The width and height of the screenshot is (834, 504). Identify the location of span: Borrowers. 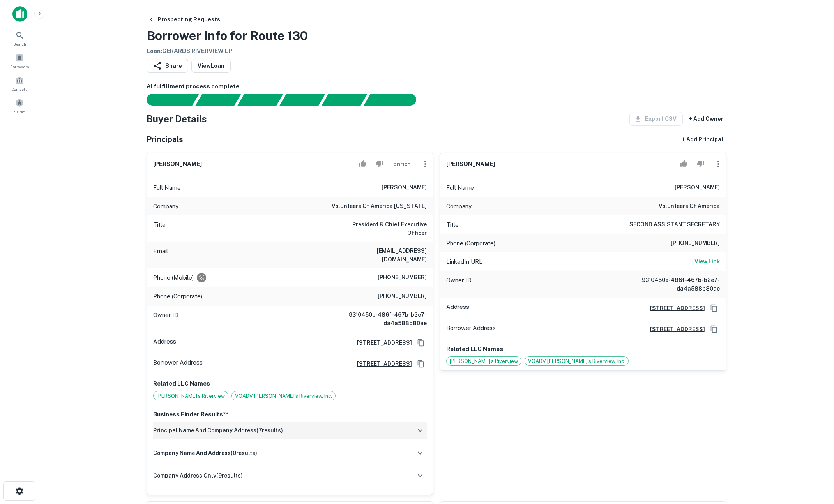
(20, 67).